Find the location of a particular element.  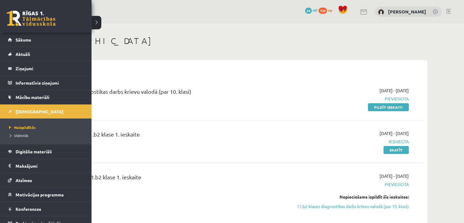

span: Sākums is located at coordinates (23, 40).